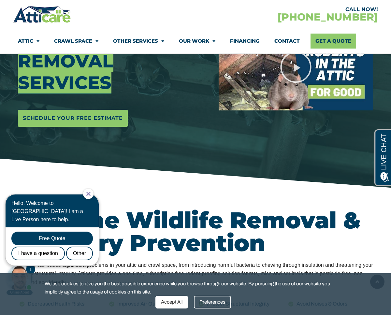 This screenshot has height=315, width=391. Describe the element at coordinates (113, 50) in the screenshot. I see `h3: Professional` at that location.